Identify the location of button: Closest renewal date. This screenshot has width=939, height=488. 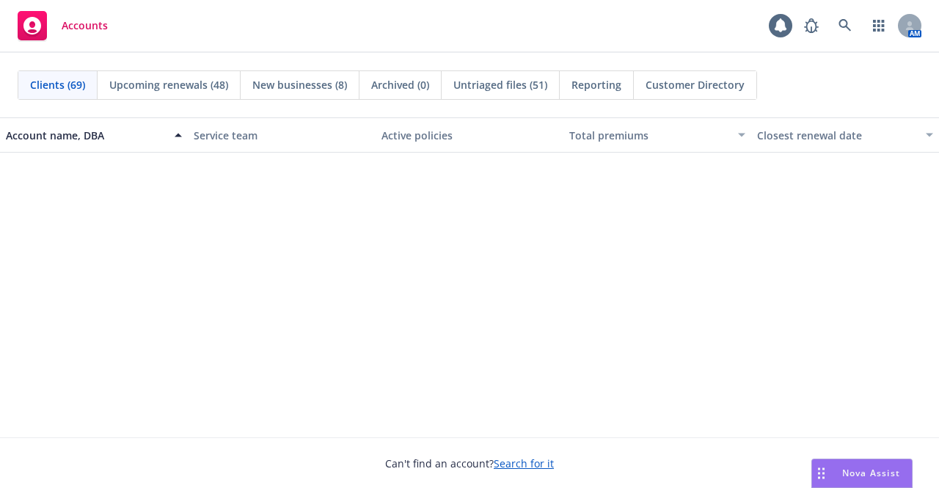
(845, 135).